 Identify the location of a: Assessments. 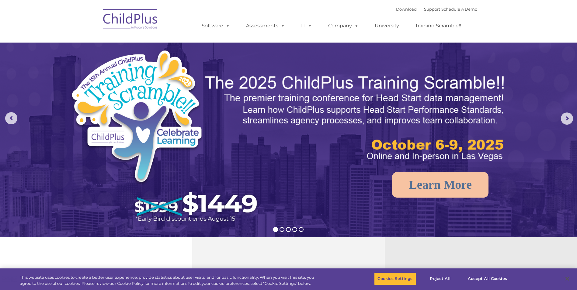
(265, 26).